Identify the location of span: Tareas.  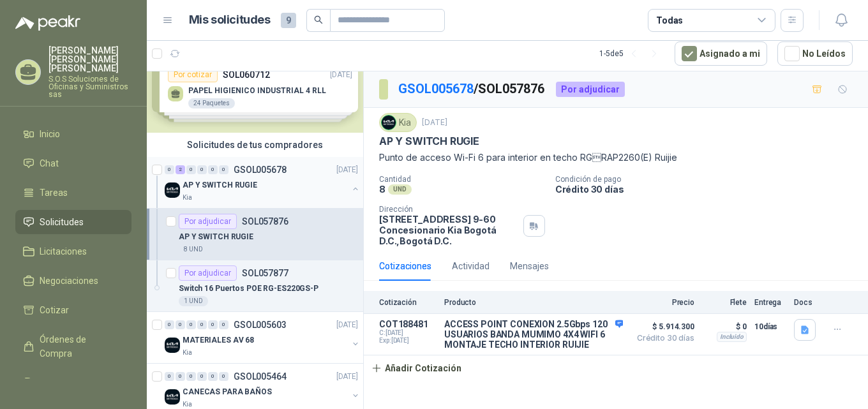
(54, 193).